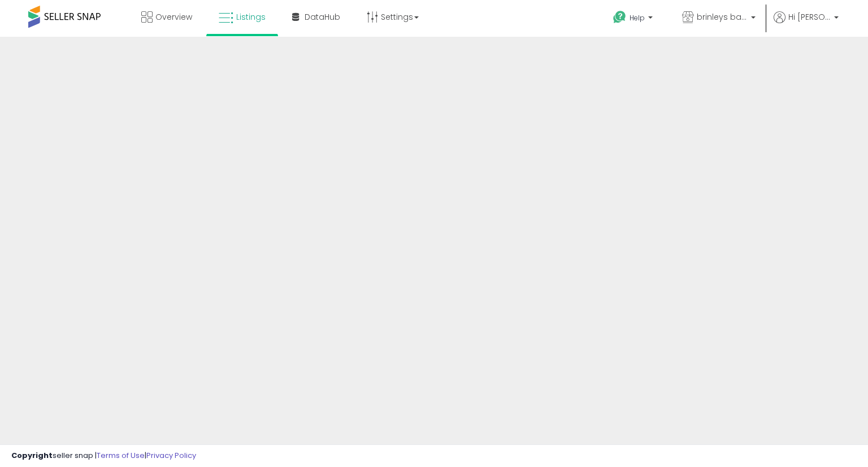 This screenshot has width=868, height=467. What do you see at coordinates (637, 17) in the screenshot?
I see `span: Help` at bounding box center [637, 17].